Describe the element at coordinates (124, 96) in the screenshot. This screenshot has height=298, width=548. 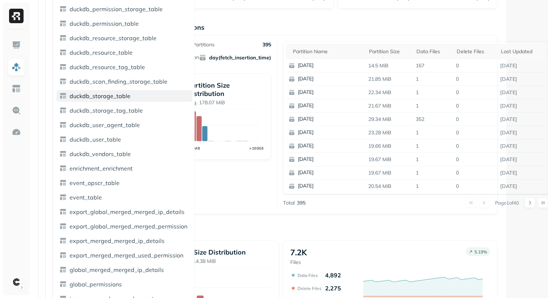
I see `a: duckdb_storage_table` at that location.